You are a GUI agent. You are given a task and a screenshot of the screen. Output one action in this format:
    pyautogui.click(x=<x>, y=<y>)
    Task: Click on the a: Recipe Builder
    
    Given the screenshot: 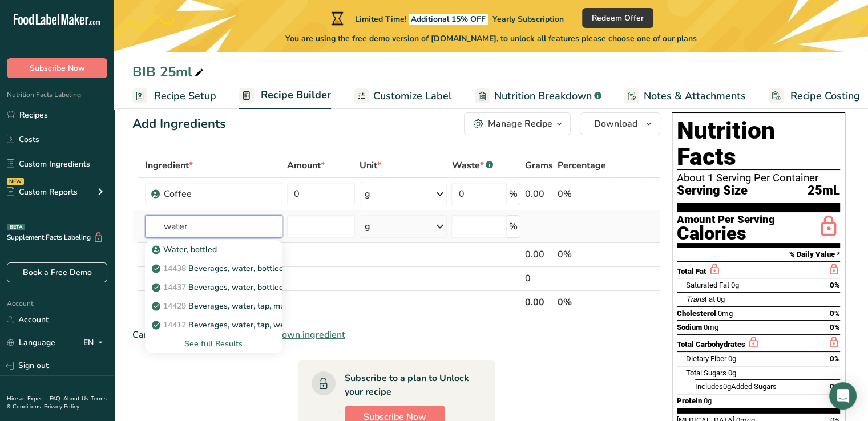 What is the action you would take?
    pyautogui.click(x=285, y=96)
    